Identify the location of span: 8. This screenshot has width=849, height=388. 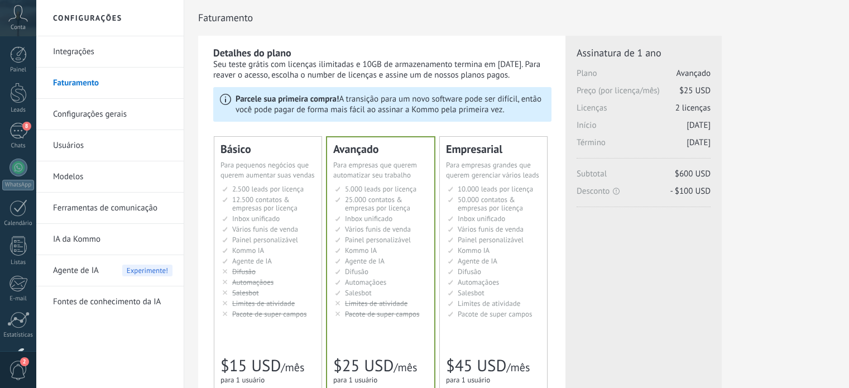
(27, 126).